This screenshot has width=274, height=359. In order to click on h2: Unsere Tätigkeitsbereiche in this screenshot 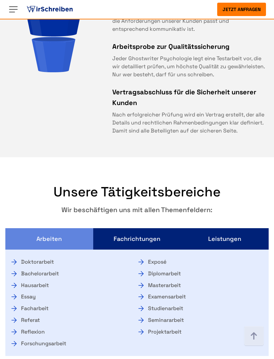, I will do `click(137, 192)`.